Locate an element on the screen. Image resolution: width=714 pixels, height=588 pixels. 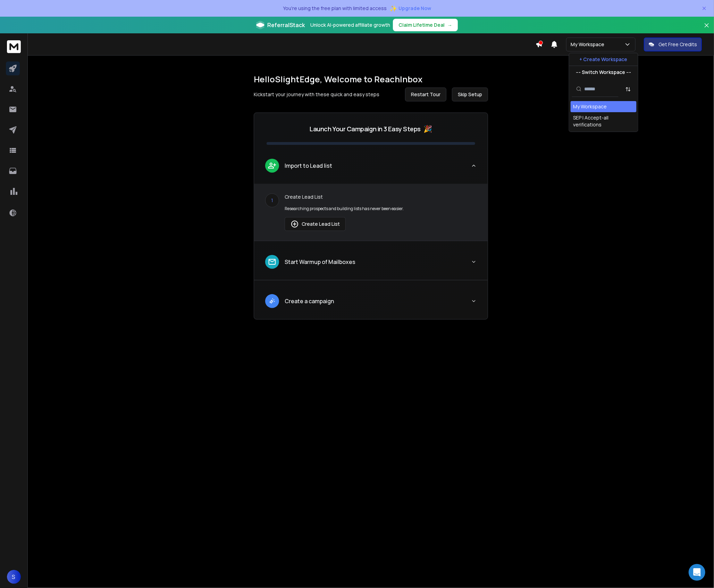
button: ✨Upgrade Now is located at coordinates (410, 8).